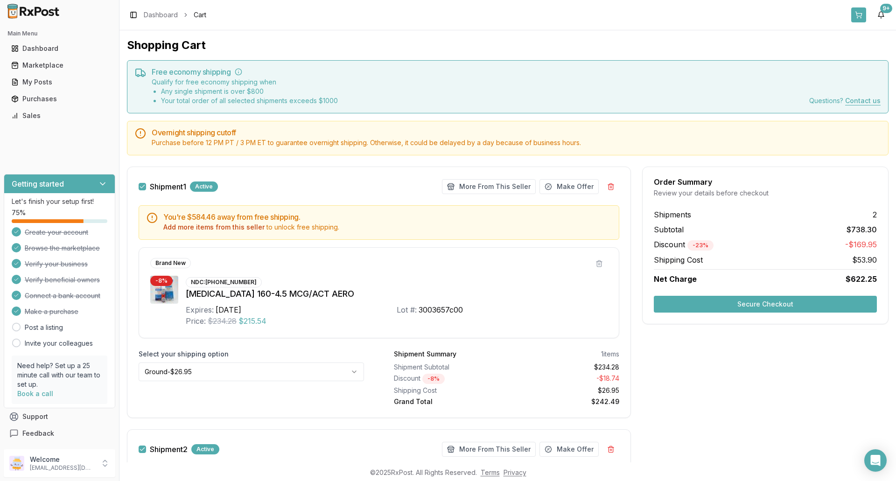  Describe the element at coordinates (251, 354) in the screenshot. I see `label: Select your shipping option` at that location.